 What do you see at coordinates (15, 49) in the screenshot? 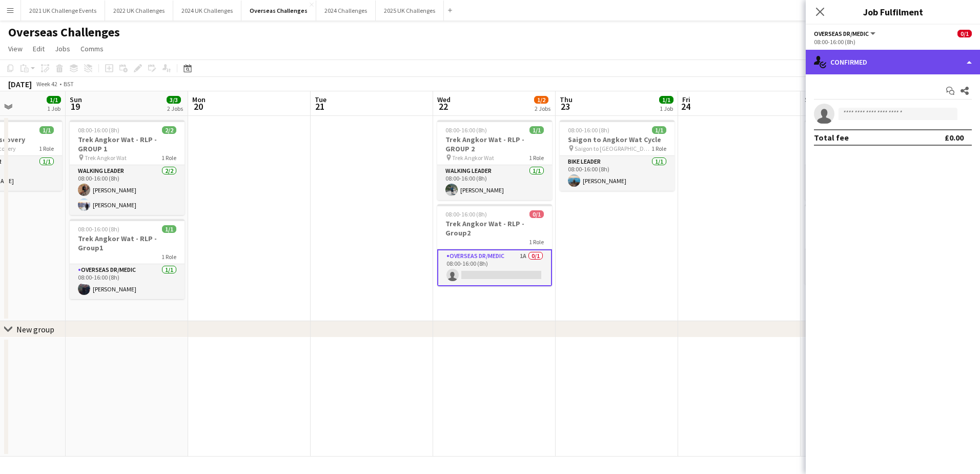
I see `span: View` at bounding box center [15, 49].